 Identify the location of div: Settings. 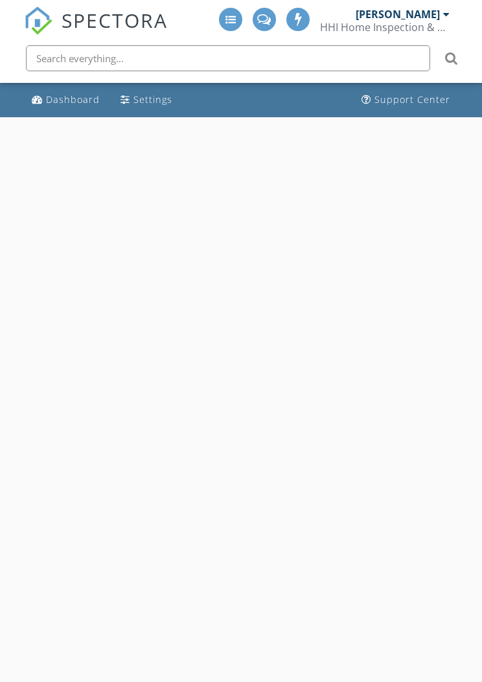
(153, 99).